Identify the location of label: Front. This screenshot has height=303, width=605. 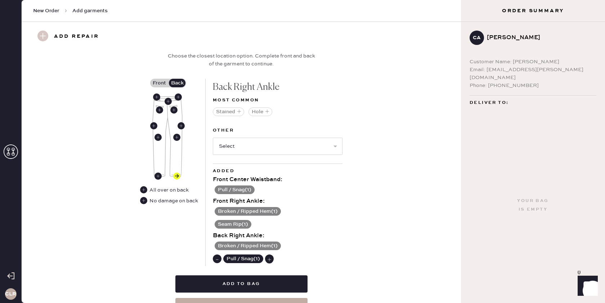
(159, 83).